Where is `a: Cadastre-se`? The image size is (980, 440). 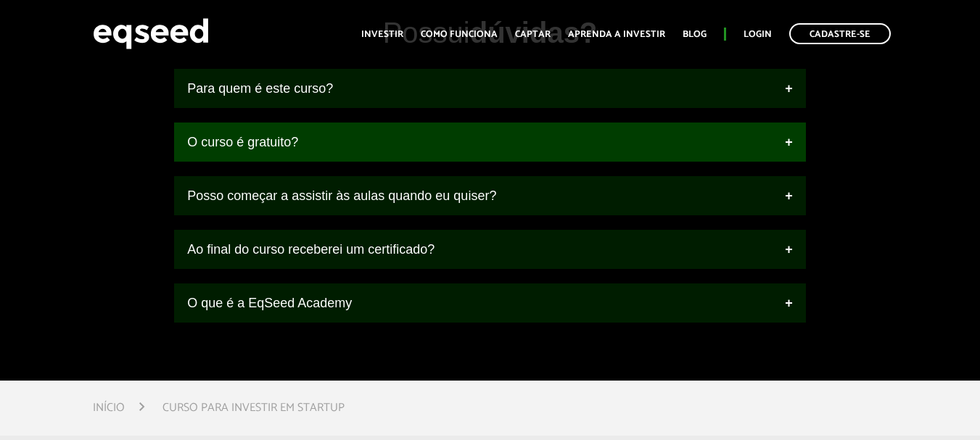
a: Cadastre-se is located at coordinates (840, 33).